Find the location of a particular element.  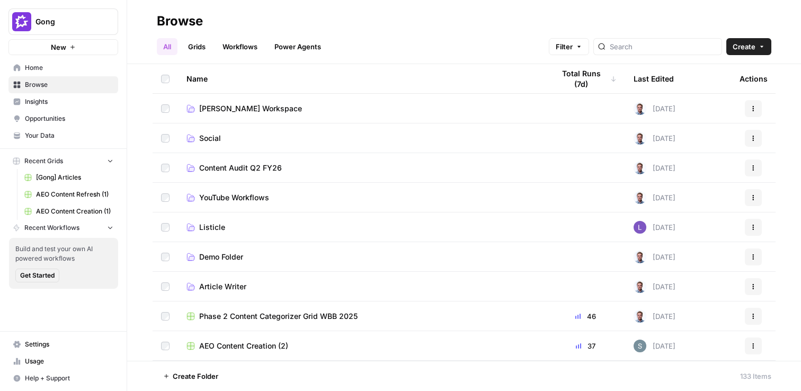

span: Content Audit Q2 FY26 is located at coordinates (240, 168).